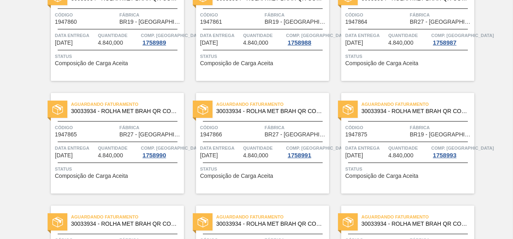 This screenshot has width=513, height=239. I want to click on div: 1758990, so click(154, 156).